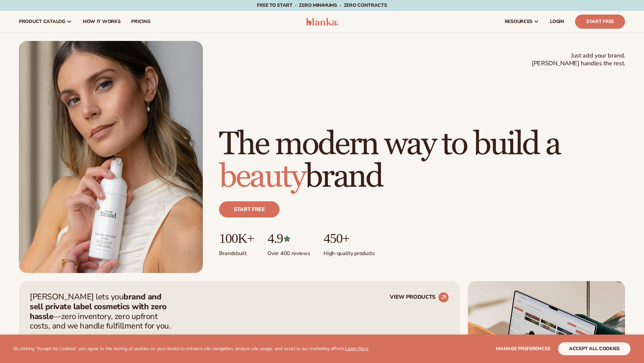 This screenshot has width=644, height=363. I want to click on button: Manage preferences, so click(523, 349).